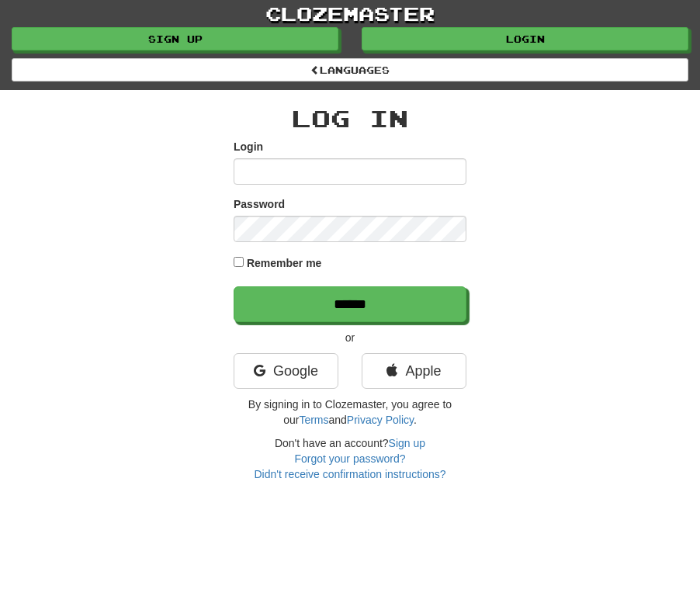  Describe the element at coordinates (414, 370) in the screenshot. I see `a: Apple` at that location.